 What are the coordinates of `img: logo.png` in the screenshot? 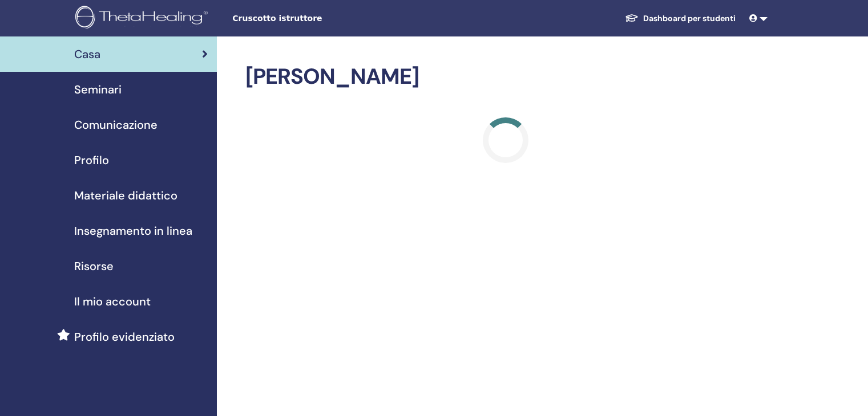 It's located at (143, 18).